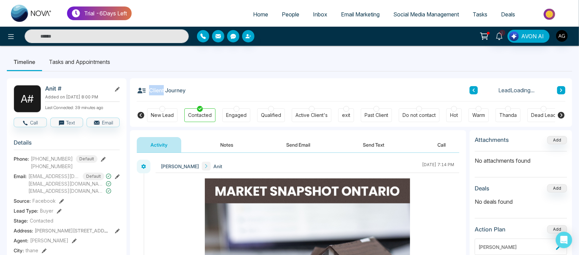 Image resolution: width=579 pixels, height=255 pixels. What do you see at coordinates (346, 115) in the screenshot?
I see `div: exit` at bounding box center [346, 115].